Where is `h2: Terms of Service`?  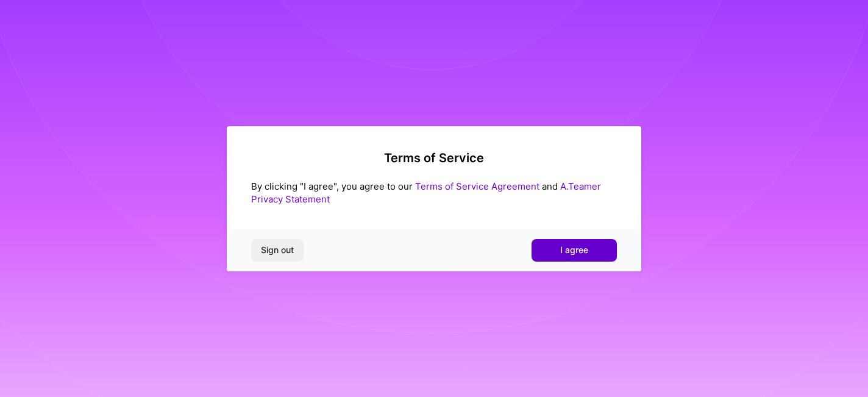 h2: Terms of Service is located at coordinates (434, 158).